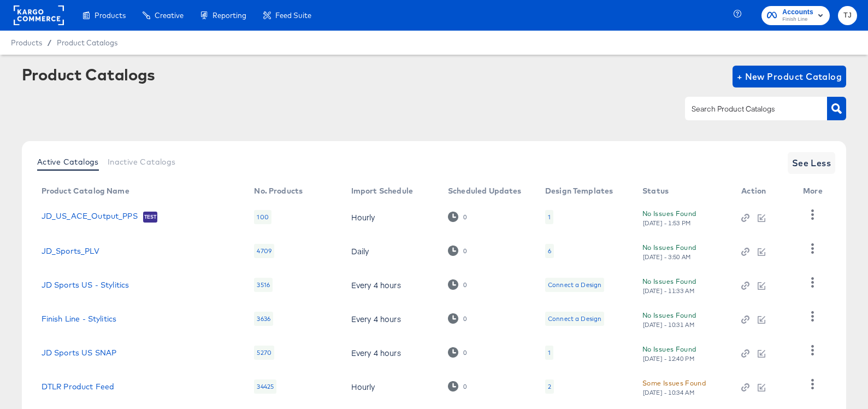  What do you see at coordinates (79, 352) in the screenshot?
I see `a: JD Sports US SNAP` at bounding box center [79, 352].